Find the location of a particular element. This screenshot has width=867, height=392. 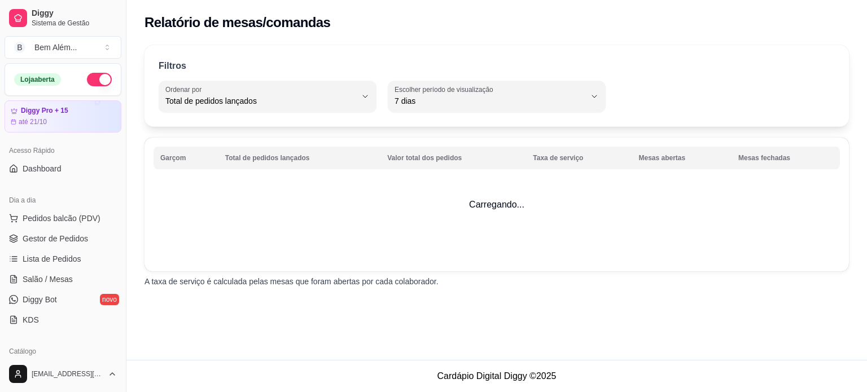

a: DiggySistema de Gestão is located at coordinates (63, 18).